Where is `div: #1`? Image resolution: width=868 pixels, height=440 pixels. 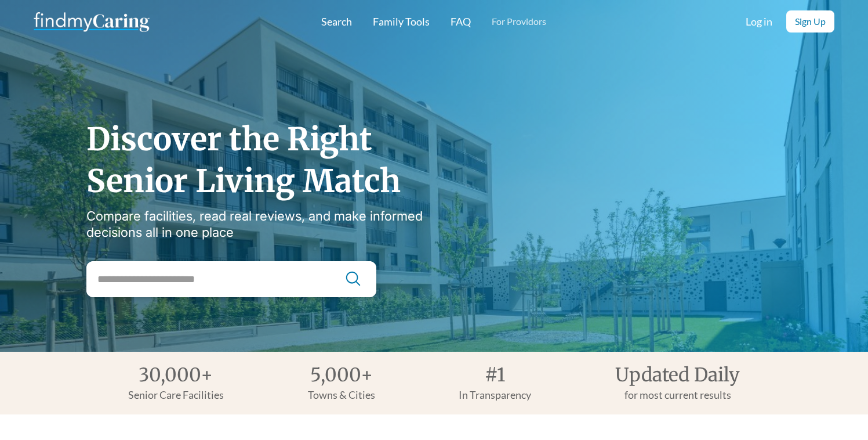
div: #1 is located at coordinates (495, 375).